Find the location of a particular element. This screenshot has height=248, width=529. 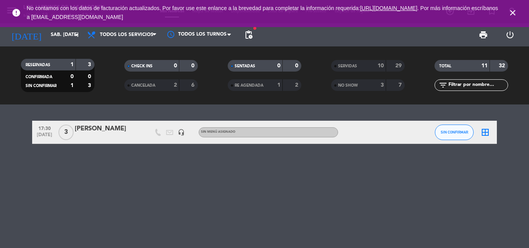

span: Todos los servicios is located at coordinates (127, 35).